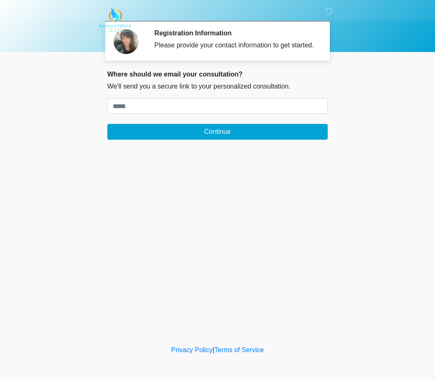 The image size is (435, 380). Describe the element at coordinates (217, 86) in the screenshot. I see `p: We'll send you a secure link to your personalized consultation.` at that location.